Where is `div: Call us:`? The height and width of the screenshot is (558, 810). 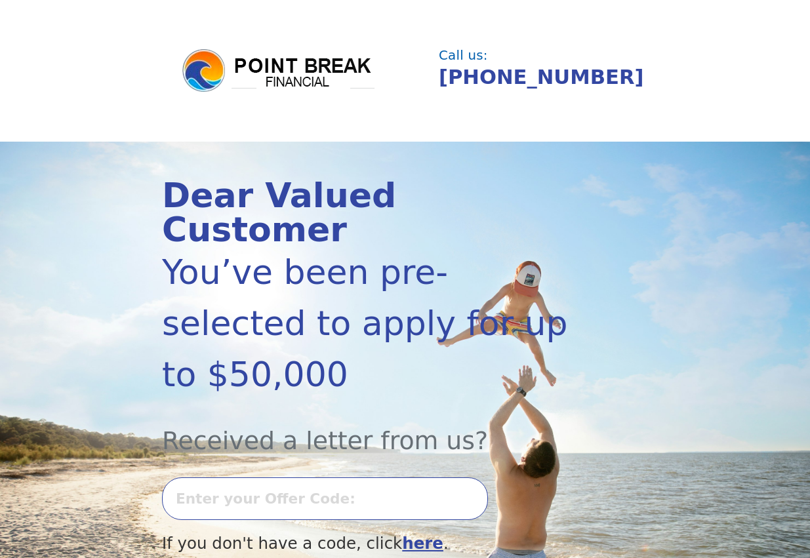
div: Call us: is located at coordinates (540, 56).